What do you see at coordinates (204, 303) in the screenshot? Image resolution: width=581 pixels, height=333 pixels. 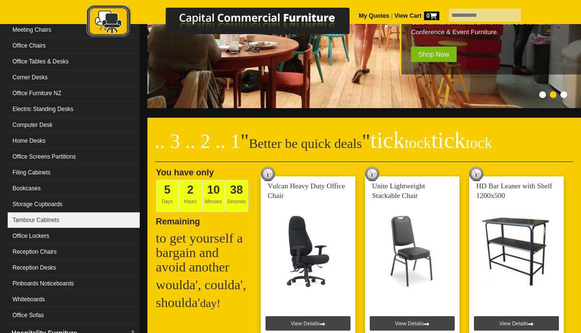 I see `h2: shoulda'` at bounding box center [204, 303].